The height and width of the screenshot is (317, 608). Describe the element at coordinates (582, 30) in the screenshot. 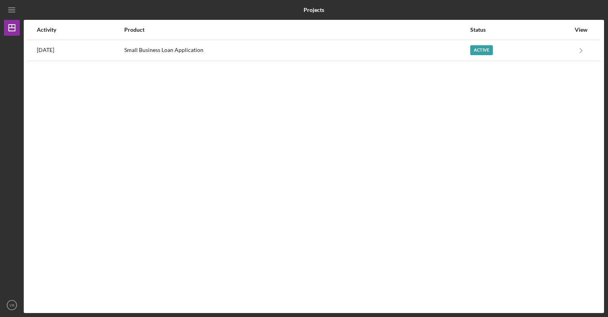

I see `div: View` at that location.